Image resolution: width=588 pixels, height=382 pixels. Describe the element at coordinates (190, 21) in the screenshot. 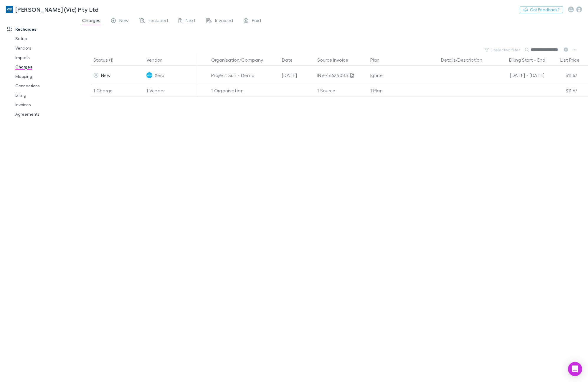

I see `span: Next` at that location.